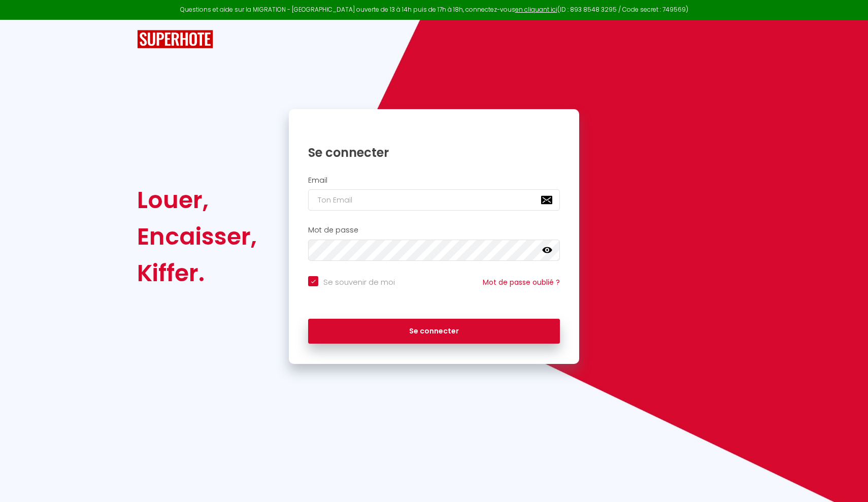 Image resolution: width=868 pixels, height=502 pixels. Describe the element at coordinates (434, 331) in the screenshot. I see `button: Se connecter` at that location.